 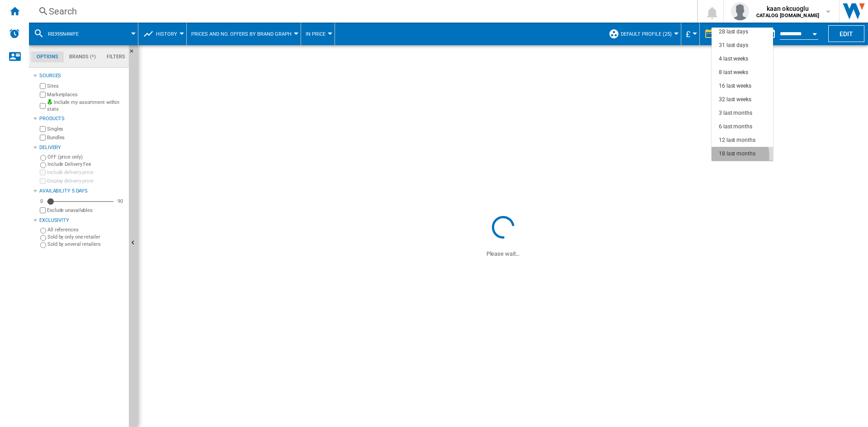 I want to click on div: 8 last weeks, so click(x=733, y=73).